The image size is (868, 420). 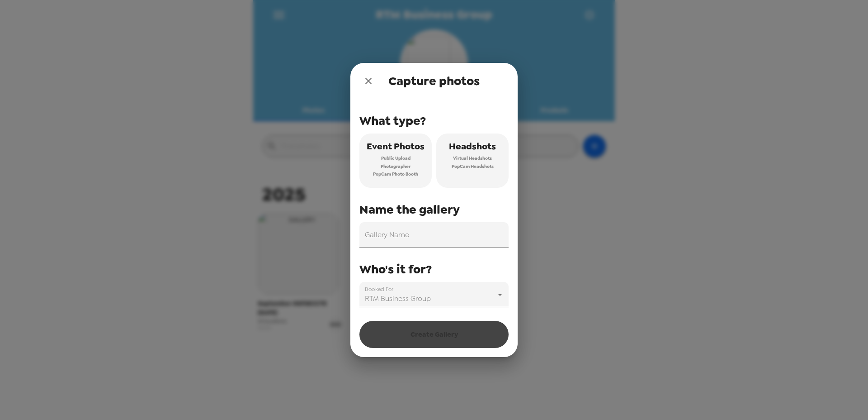 What do you see at coordinates (434, 81) in the screenshot?
I see `span: Capture photos` at bounding box center [434, 81].